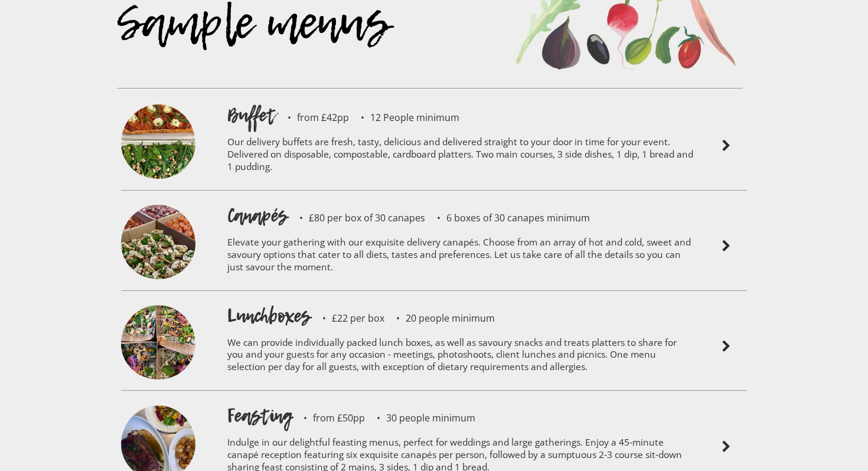  I want to click on p: 20 people minimum, so click(439, 318).